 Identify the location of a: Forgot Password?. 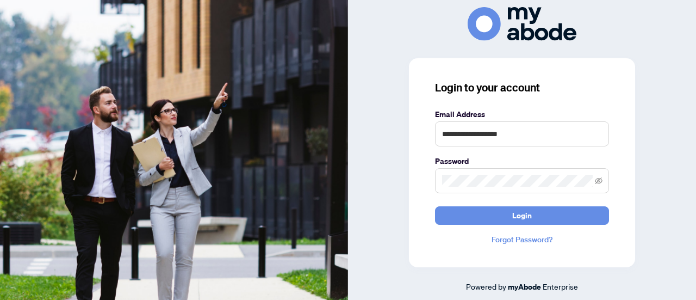
(522, 239).